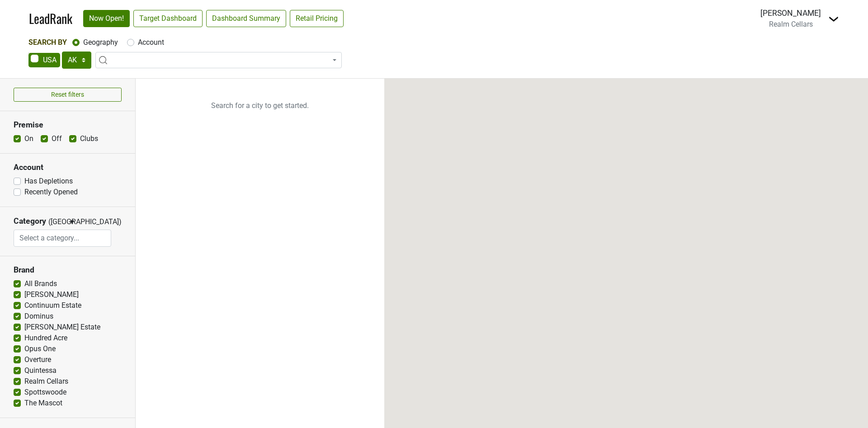 The height and width of the screenshot is (428, 868). What do you see at coordinates (100, 43) in the screenshot?
I see `label: Geography` at bounding box center [100, 43].